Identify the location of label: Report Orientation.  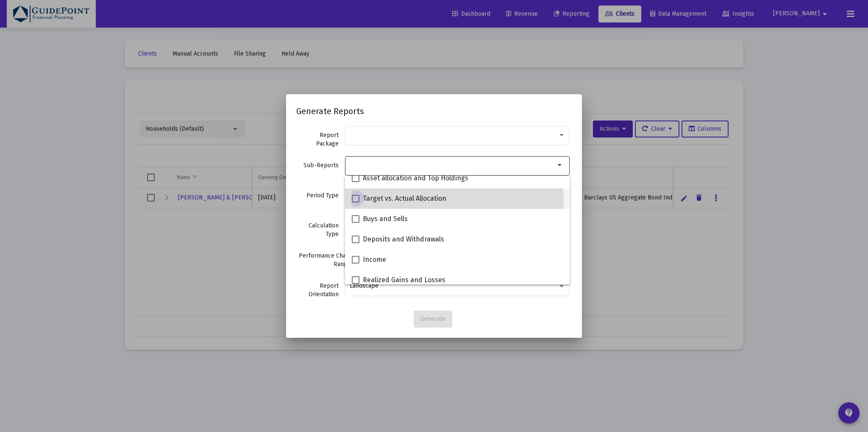
(318, 290).